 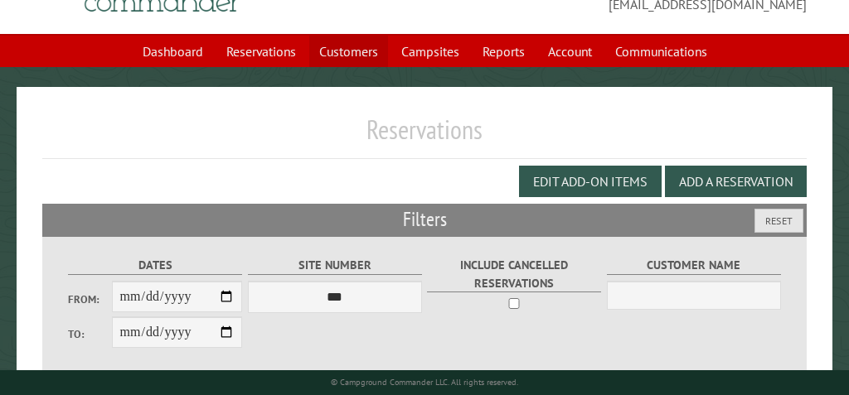 I want to click on button: Add a Reservation, so click(x=735, y=181).